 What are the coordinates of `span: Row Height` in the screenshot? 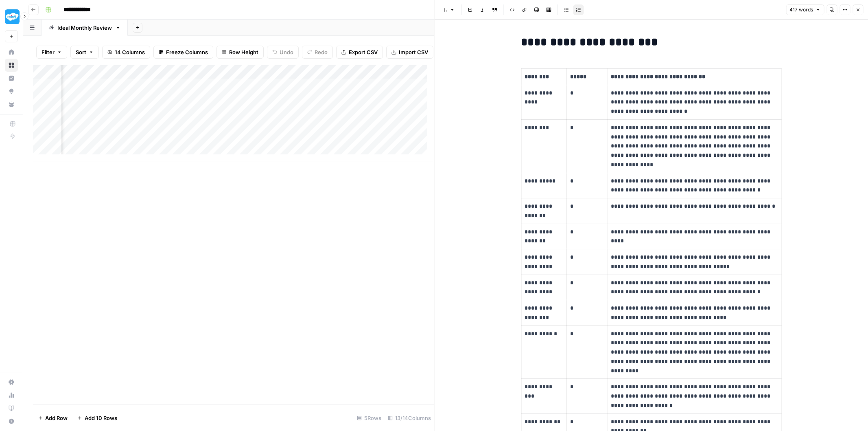 It's located at (244, 52).